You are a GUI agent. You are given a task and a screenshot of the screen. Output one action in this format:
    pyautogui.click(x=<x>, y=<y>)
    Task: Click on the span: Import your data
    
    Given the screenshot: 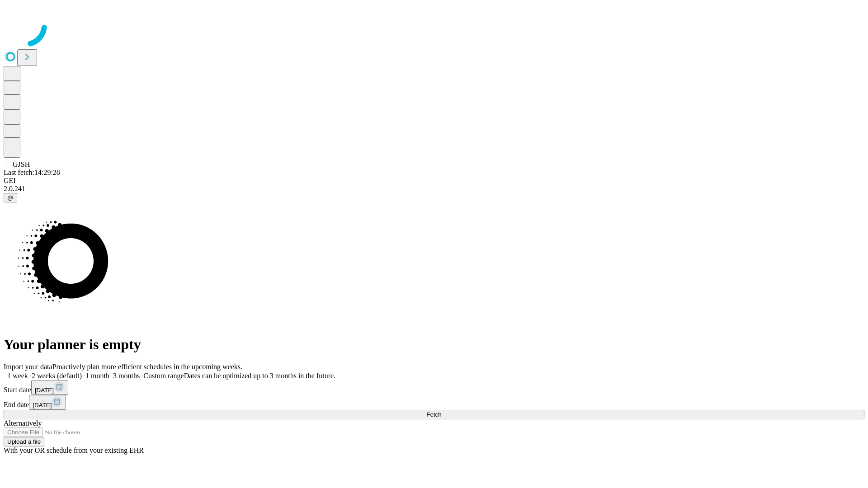 What is the action you would take?
    pyautogui.click(x=28, y=367)
    